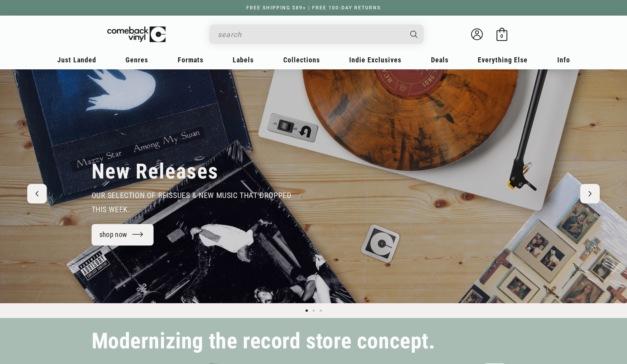 The image size is (627, 364). What do you see at coordinates (375, 59) in the screenshot?
I see `span: Indie Exclusives` at bounding box center [375, 59].